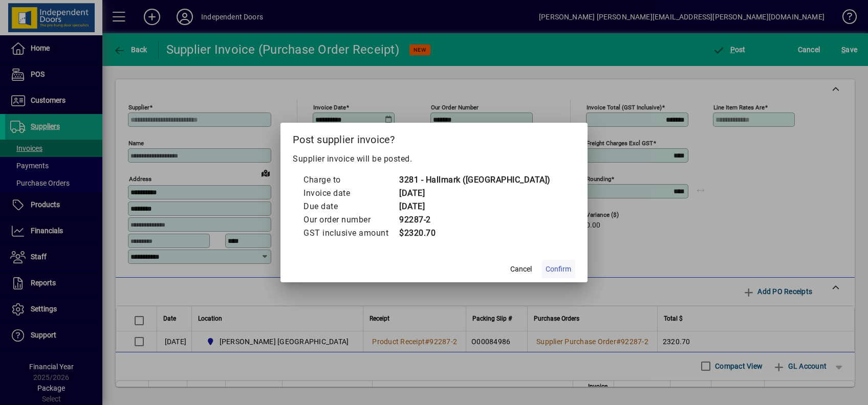 The image size is (868, 405). I want to click on td: Invoice date, so click(351, 194).